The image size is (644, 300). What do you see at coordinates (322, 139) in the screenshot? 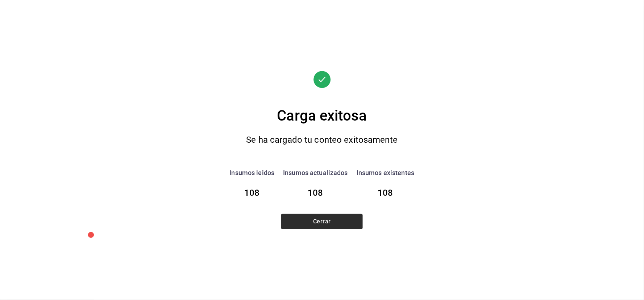
I see `div: Se ha cargado tu conteo exitosamente` at bounding box center [322, 139].